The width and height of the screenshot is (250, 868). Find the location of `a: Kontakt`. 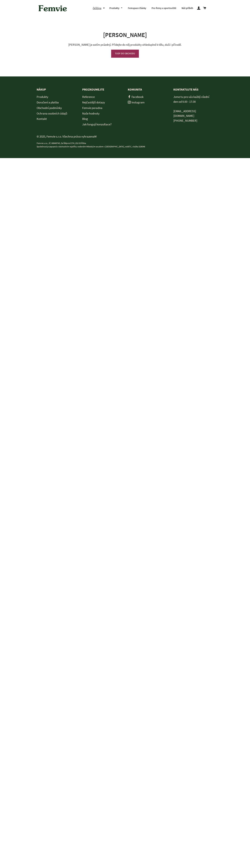

a: Kontakt is located at coordinates (42, 119).